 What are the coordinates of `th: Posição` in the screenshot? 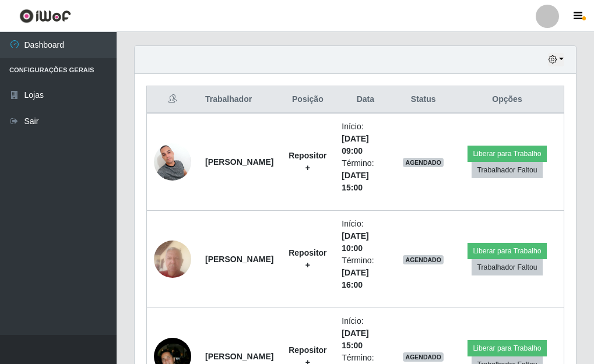 It's located at (307, 99).